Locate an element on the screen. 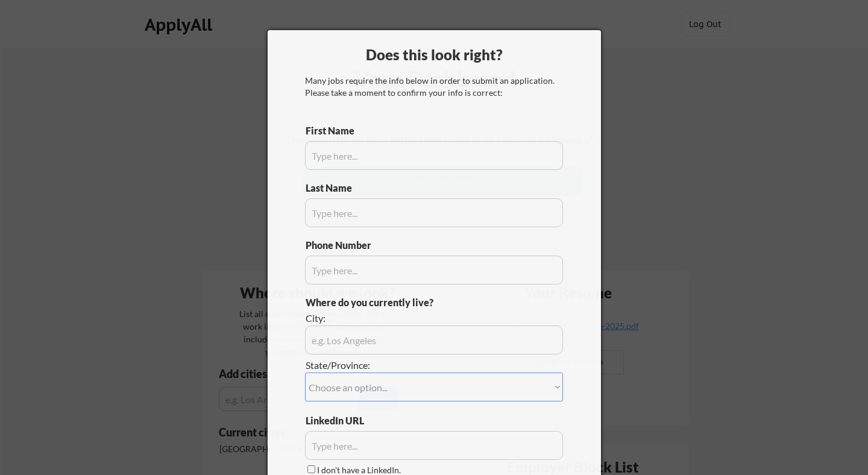  div: State/Province: is located at coordinates (401, 365).